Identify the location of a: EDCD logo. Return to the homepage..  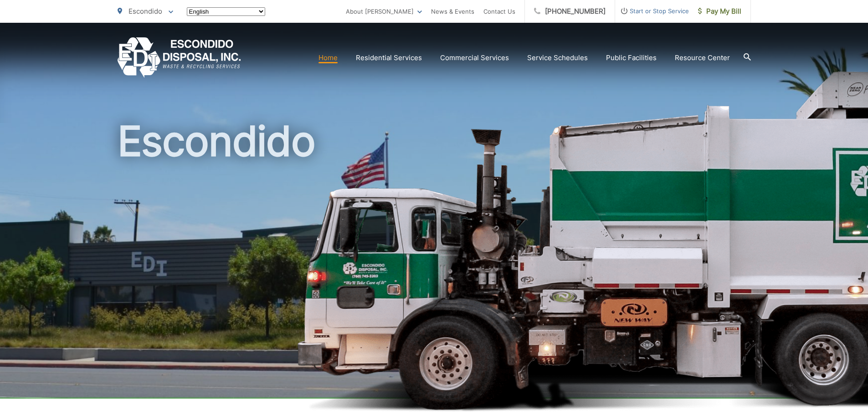
(179, 57).